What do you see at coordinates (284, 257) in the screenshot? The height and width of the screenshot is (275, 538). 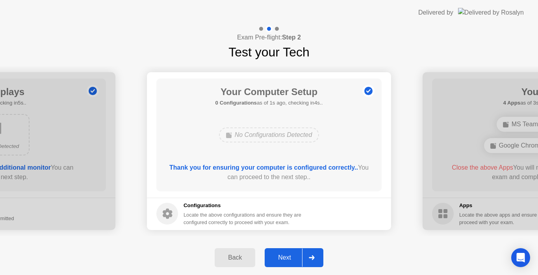 I see `div: Next` at bounding box center [284, 257].